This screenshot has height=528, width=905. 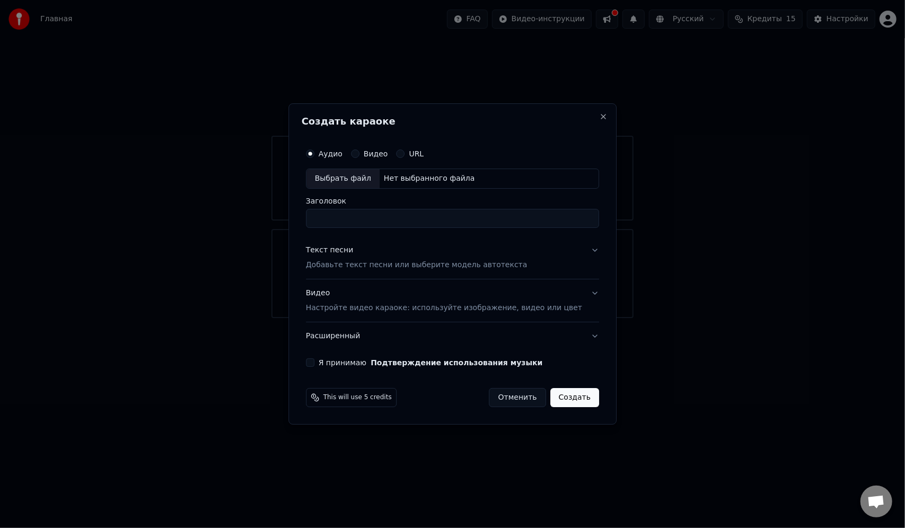 What do you see at coordinates (452, 258) in the screenshot?
I see `button: Текст песниДобавьте текст песни или выберите модель автотекста` at bounding box center [452, 258].